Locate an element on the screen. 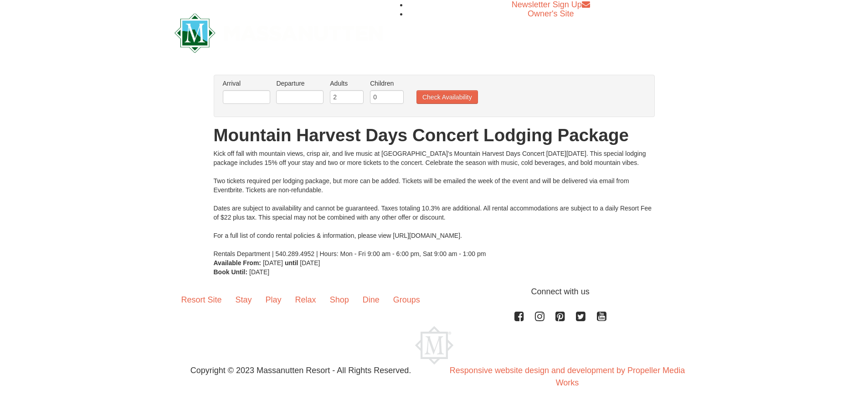  label: Arrival is located at coordinates (246, 84).